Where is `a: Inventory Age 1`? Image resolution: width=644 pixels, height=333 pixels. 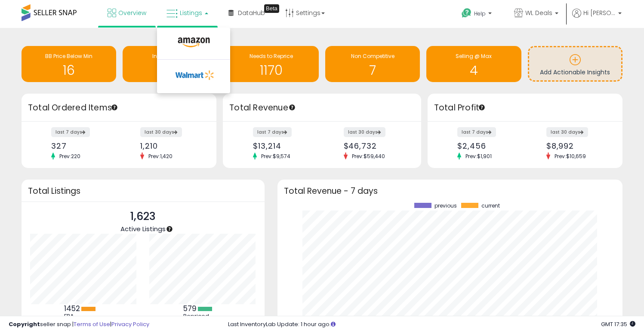
a: Inventory Age 1 is located at coordinates (170, 64).